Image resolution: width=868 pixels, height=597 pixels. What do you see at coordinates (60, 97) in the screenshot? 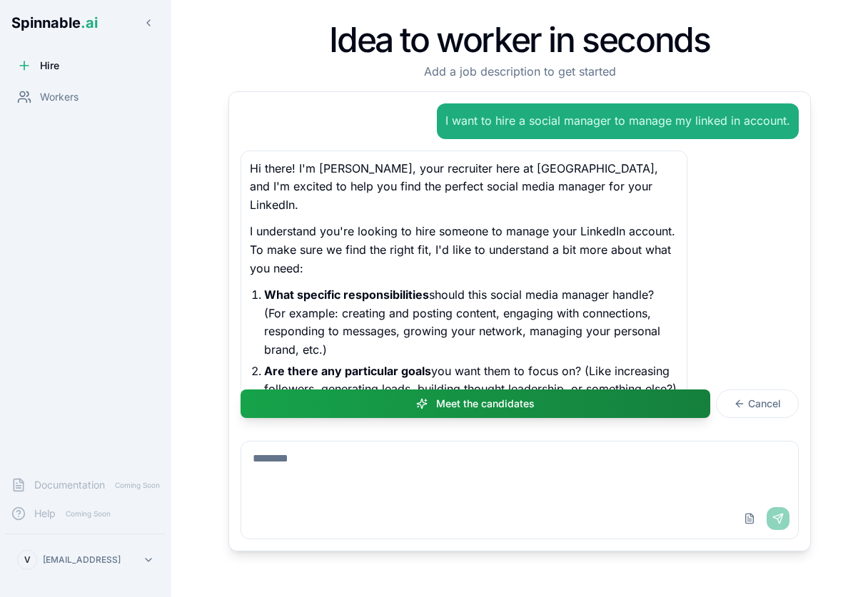
I see `span: Workers` at bounding box center [60, 97].